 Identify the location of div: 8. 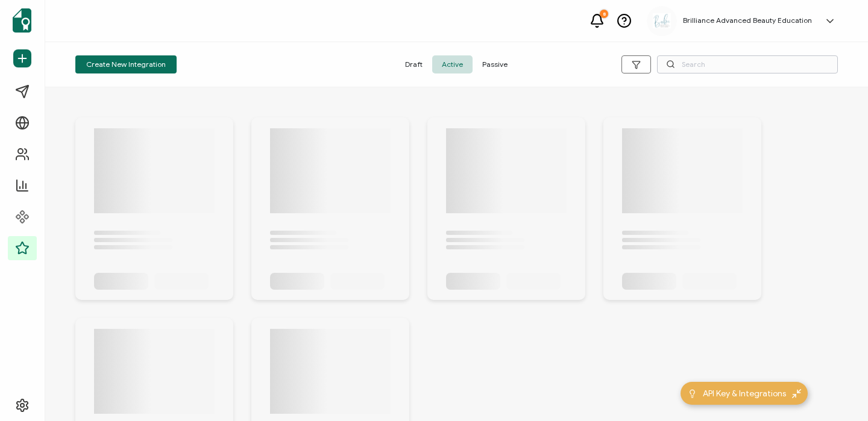
(604, 14).